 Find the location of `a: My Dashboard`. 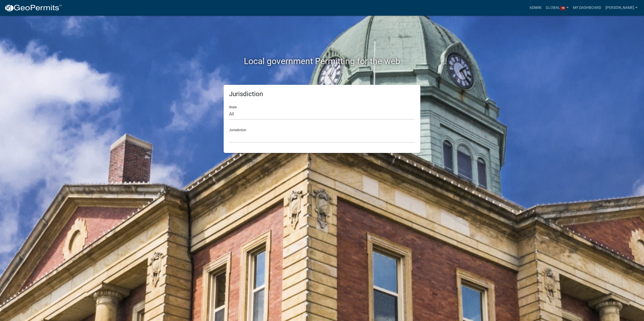

a: My Dashboard is located at coordinates (587, 8).